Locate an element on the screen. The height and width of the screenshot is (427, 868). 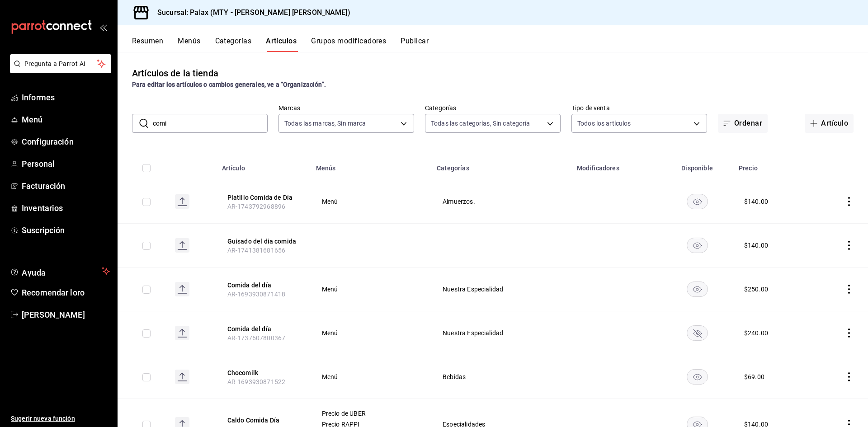
font: 69.00 is located at coordinates (756, 377).